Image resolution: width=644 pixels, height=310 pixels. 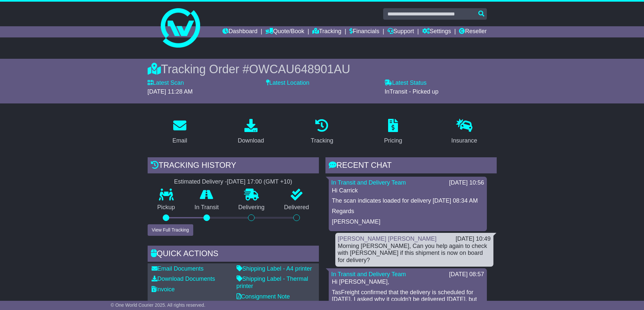 What do you see at coordinates (263, 296) in the screenshot?
I see `a: Consignment Note` at bounding box center [263, 296].